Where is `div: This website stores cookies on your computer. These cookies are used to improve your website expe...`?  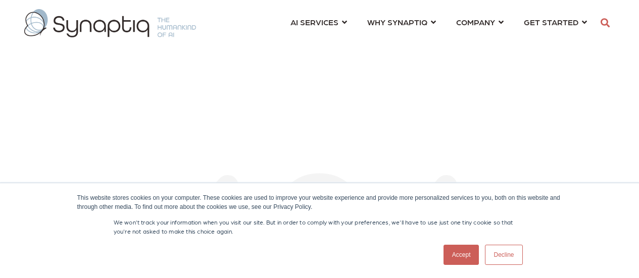
div: This website stores cookies on your computer. These cookies are used to improve your website expe... is located at coordinates (320, 203).